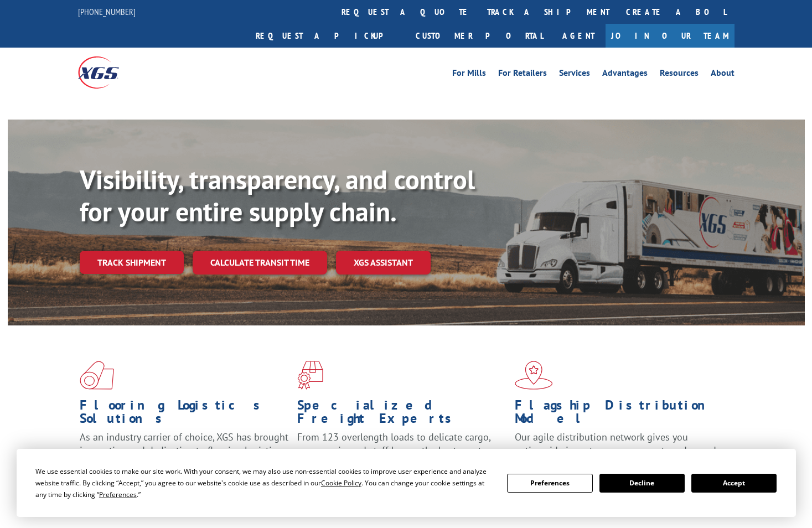 This screenshot has height=528, width=812. What do you see at coordinates (118, 494) in the screenshot?
I see `span: Preferences` at bounding box center [118, 494].